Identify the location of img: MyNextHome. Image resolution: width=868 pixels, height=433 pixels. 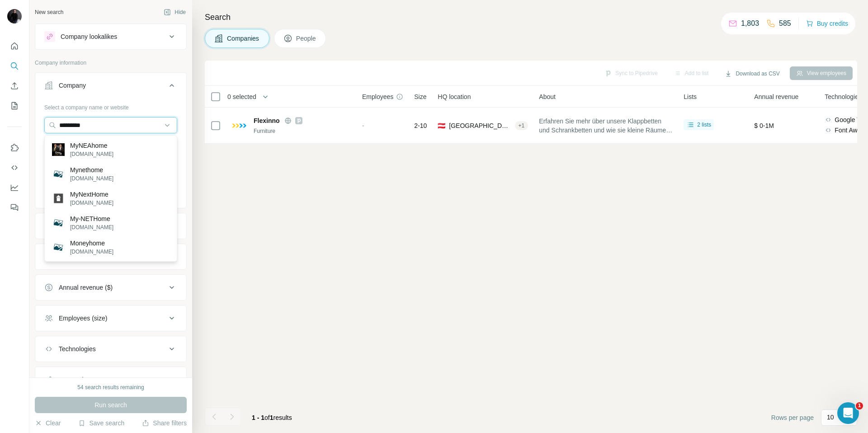
(59, 198).